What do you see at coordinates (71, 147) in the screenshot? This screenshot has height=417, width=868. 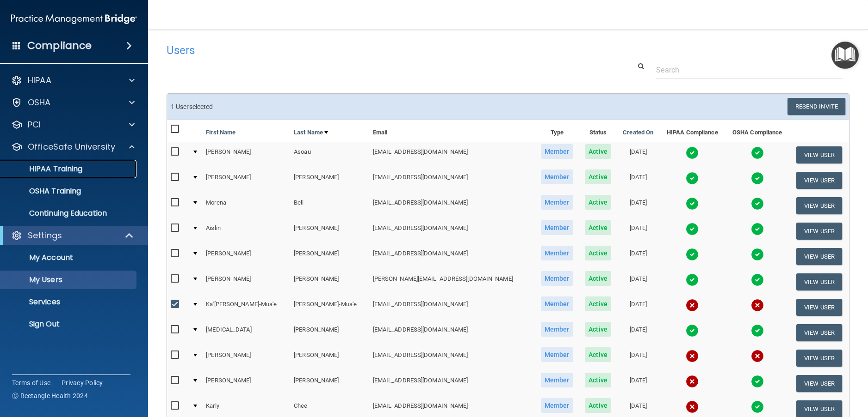 I see `p: OfficeSafe University` at bounding box center [71, 147].